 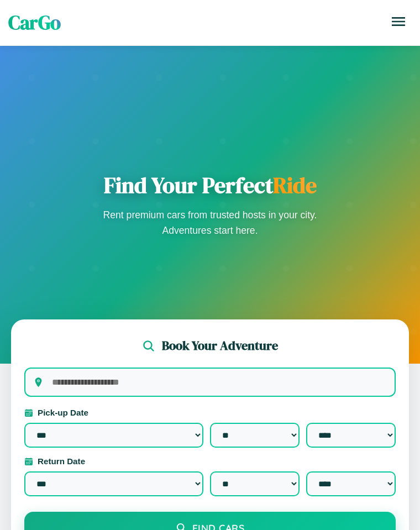 I want to click on span: CarGo, so click(x=34, y=23).